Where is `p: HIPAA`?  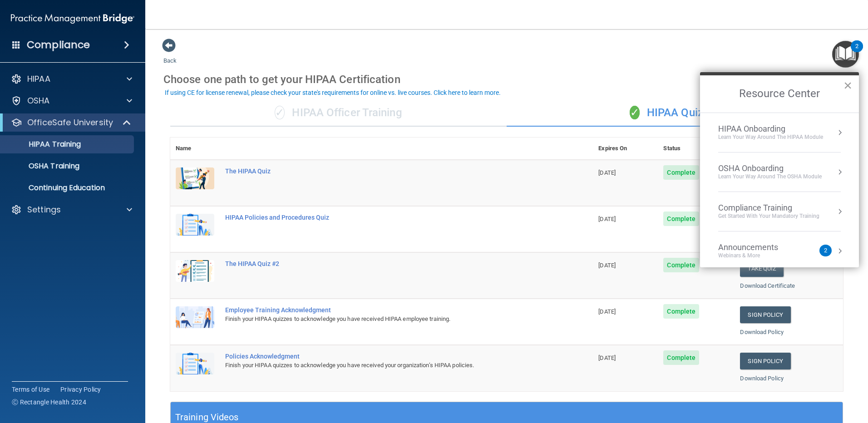
p: HIPAA is located at coordinates (39, 79).